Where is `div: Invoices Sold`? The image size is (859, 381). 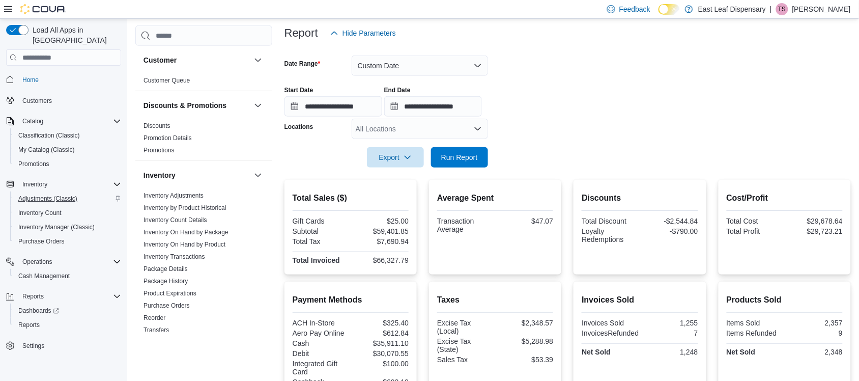
div: Invoices Sold is located at coordinates (610, 323).